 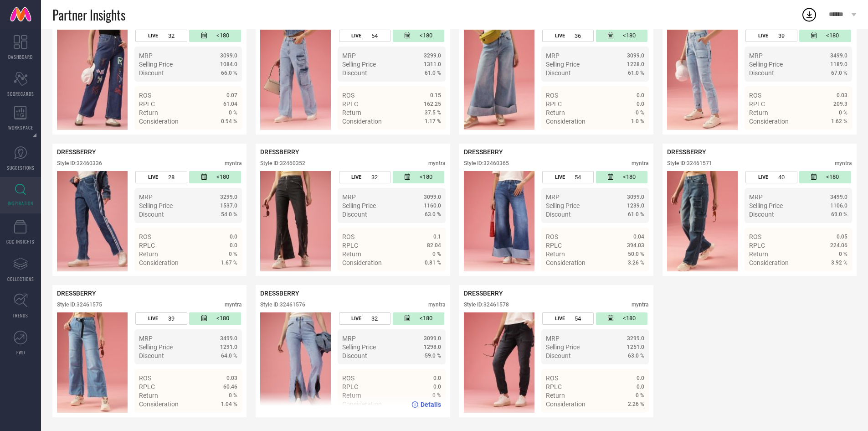 I want to click on div: Style ID: 32461575, so click(x=79, y=304).